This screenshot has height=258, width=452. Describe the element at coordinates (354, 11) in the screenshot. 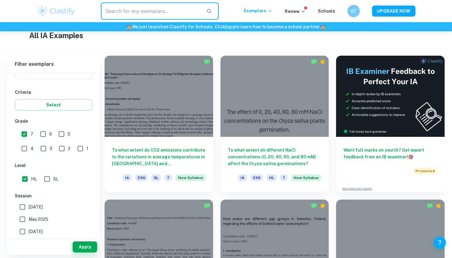

I see `h6: GT` at that location.